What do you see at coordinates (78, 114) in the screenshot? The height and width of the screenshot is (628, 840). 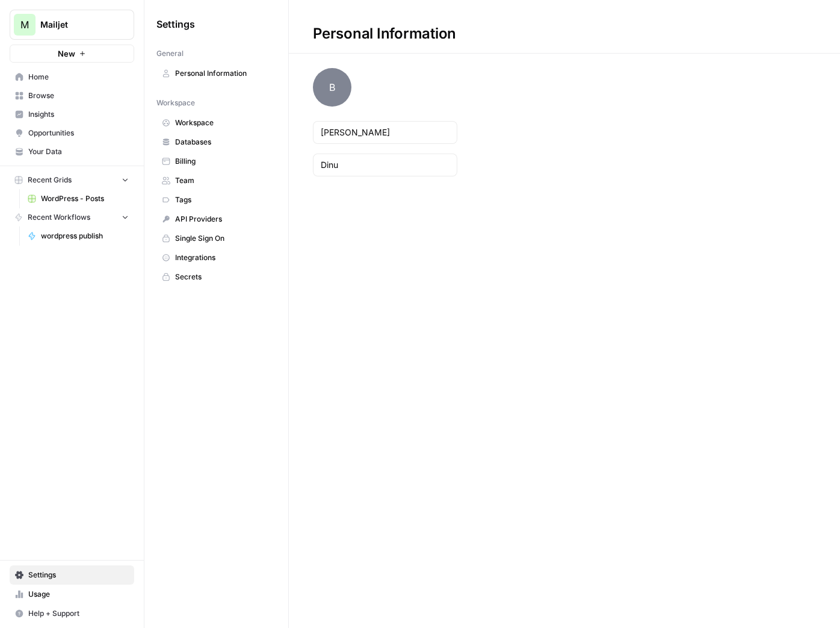 I see `span: Insights` at bounding box center [78, 114].